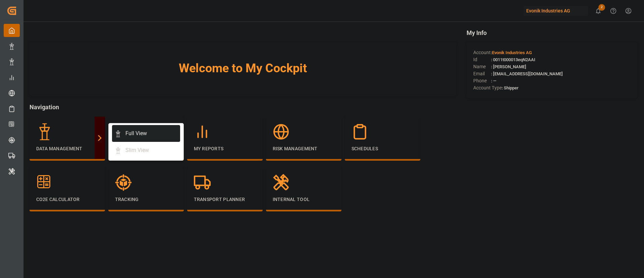 This screenshot has width=644, height=278. Describe the element at coordinates (602, 7) in the screenshot. I see `span: 2` at that location.